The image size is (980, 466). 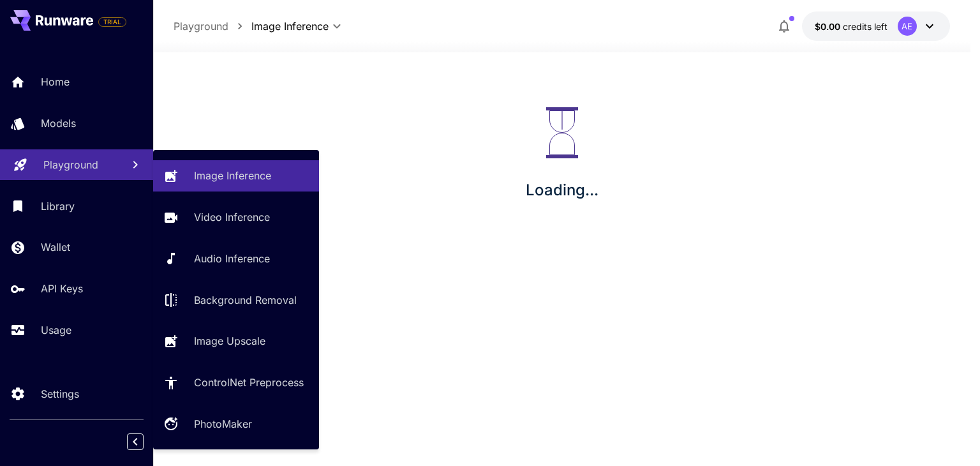 What do you see at coordinates (58, 123) in the screenshot?
I see `p: Models` at bounding box center [58, 123].